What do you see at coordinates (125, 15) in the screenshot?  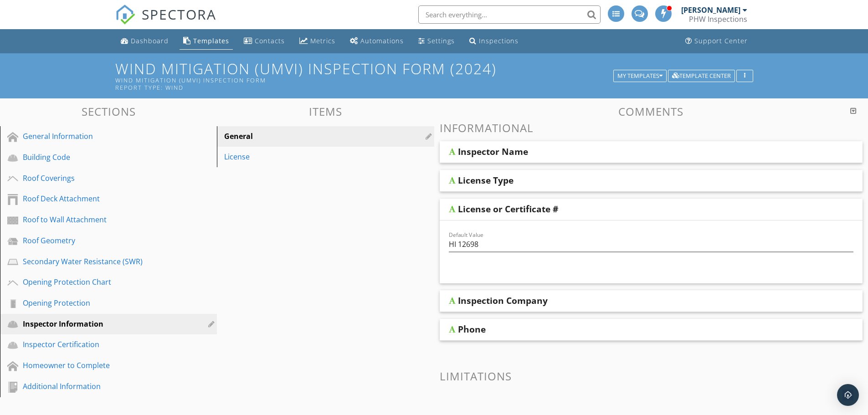 I see `img: The Best Home Inspection Software - Spectora` at bounding box center [125, 15].